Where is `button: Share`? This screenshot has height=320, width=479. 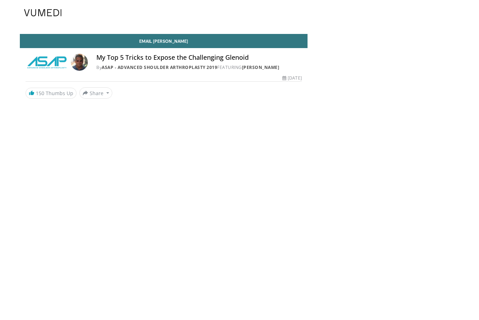
button: Share is located at coordinates (96, 93).